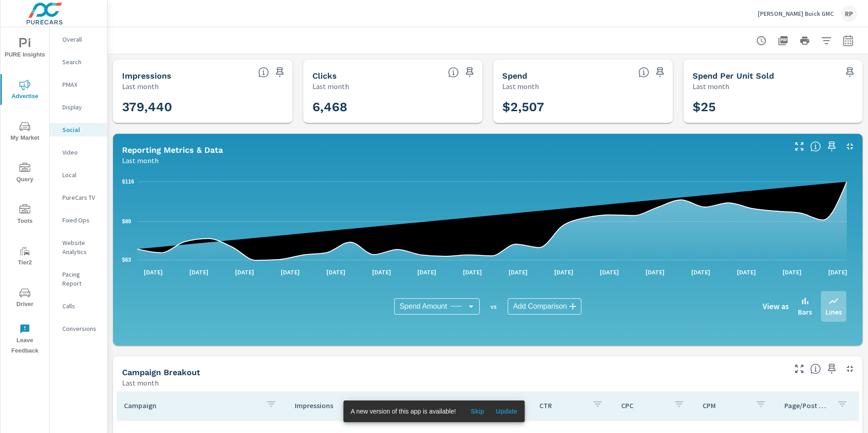 The image size is (868, 433). What do you see at coordinates (477, 411) in the screenshot?
I see `span: Skip` at bounding box center [477, 411].